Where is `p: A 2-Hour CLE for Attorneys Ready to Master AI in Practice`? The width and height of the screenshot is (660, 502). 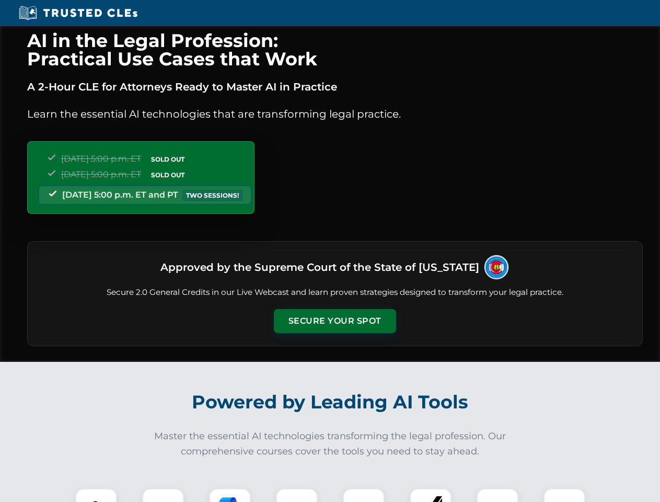
p: A 2-Hour CLE for Attorneys Ready to Master AI in Practice is located at coordinates (335, 87).